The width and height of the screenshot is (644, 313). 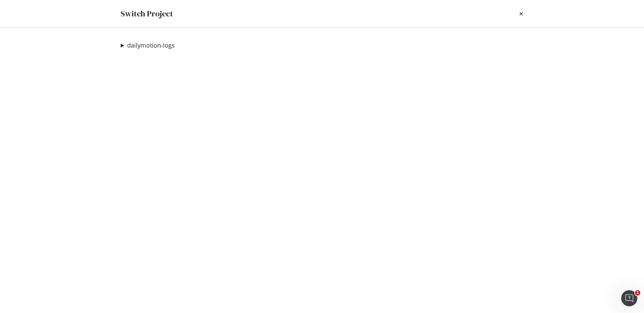 What do you see at coordinates (522, 14) in the screenshot?
I see `div: times` at bounding box center [522, 14].